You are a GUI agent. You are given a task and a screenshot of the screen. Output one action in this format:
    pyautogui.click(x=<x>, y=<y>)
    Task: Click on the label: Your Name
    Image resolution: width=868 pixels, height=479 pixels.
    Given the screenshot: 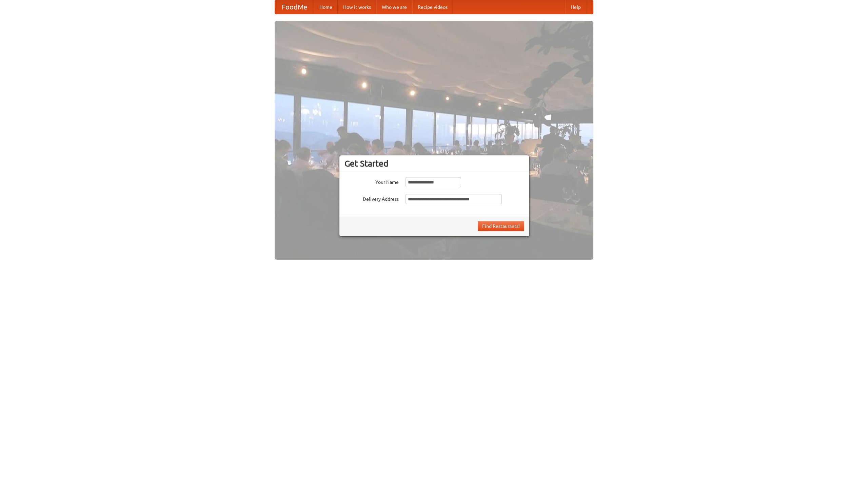 What is the action you would take?
    pyautogui.click(x=372, y=181)
    